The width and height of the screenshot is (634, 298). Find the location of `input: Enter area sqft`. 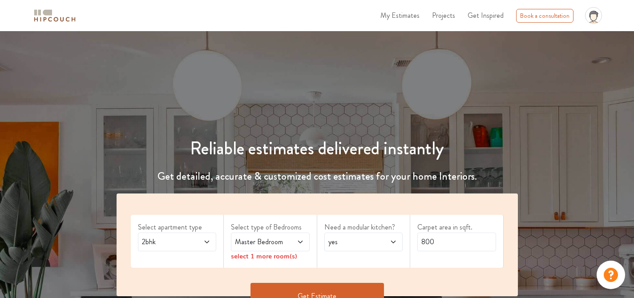

input: Enter area sqft is located at coordinates (457, 242).